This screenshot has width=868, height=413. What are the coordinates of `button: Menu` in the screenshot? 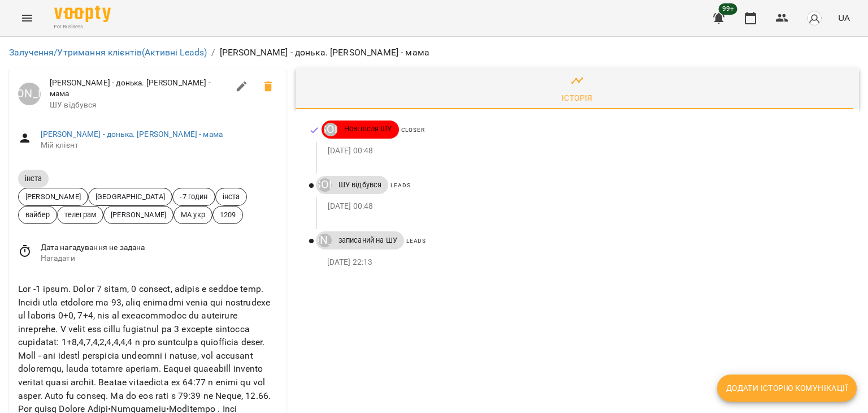 It's located at (27, 18).